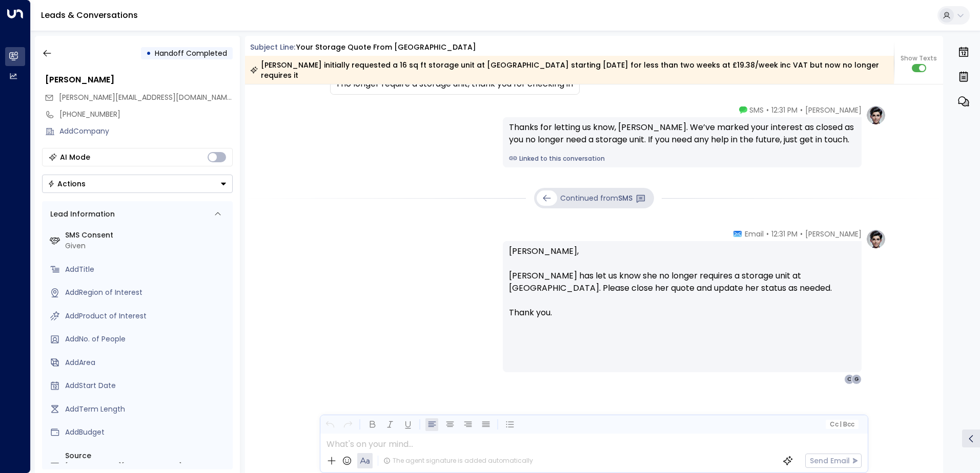 Image resolution: width=980 pixels, height=473 pixels. What do you see at coordinates (147, 363) in the screenshot?
I see `div: AddArea` at bounding box center [147, 363].